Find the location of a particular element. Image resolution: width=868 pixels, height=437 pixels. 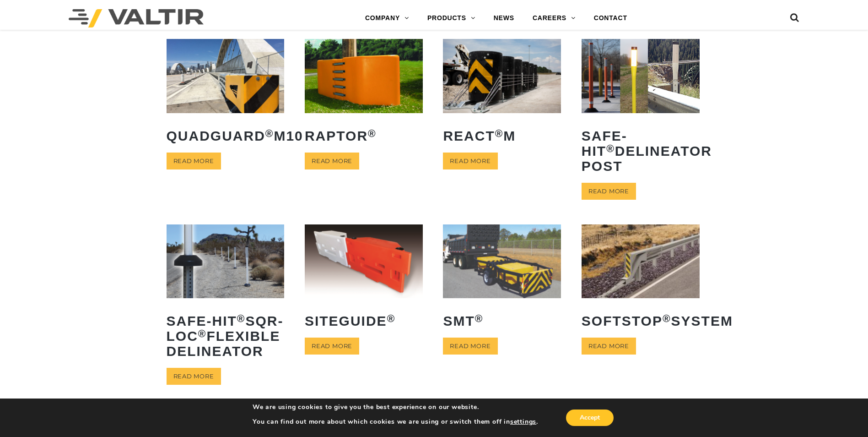

a: Read more about “RAPTOR®” is located at coordinates (332, 160).